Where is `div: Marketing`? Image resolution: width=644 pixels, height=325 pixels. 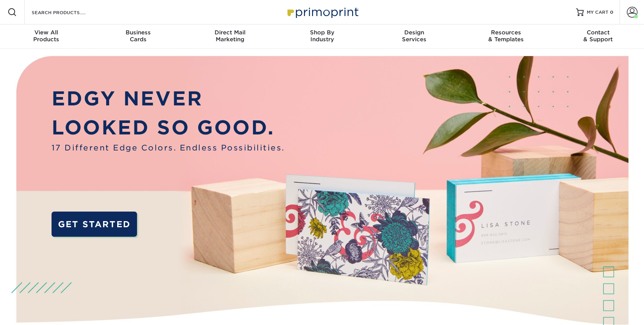
div: Marketing is located at coordinates (230, 36).